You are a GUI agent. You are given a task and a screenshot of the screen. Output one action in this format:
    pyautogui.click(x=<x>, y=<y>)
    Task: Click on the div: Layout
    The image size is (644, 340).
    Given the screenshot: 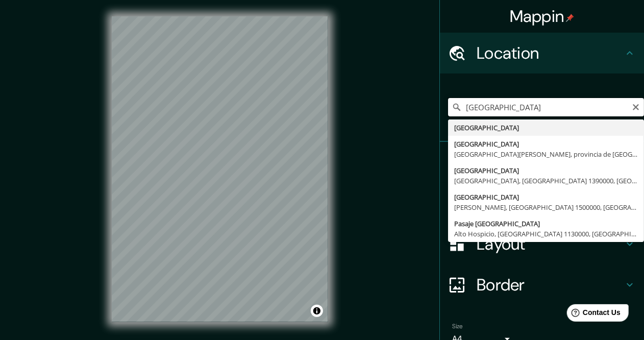 What is the action you would take?
    pyautogui.click(x=542, y=244)
    